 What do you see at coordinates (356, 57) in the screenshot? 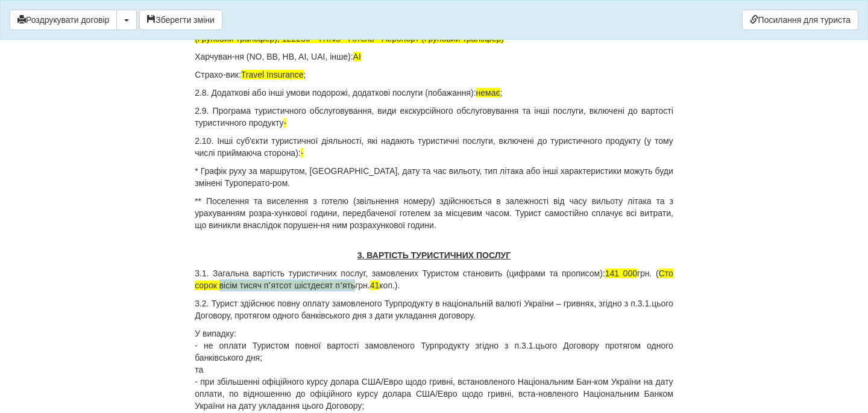
I see `span: AI` at bounding box center [356, 57].